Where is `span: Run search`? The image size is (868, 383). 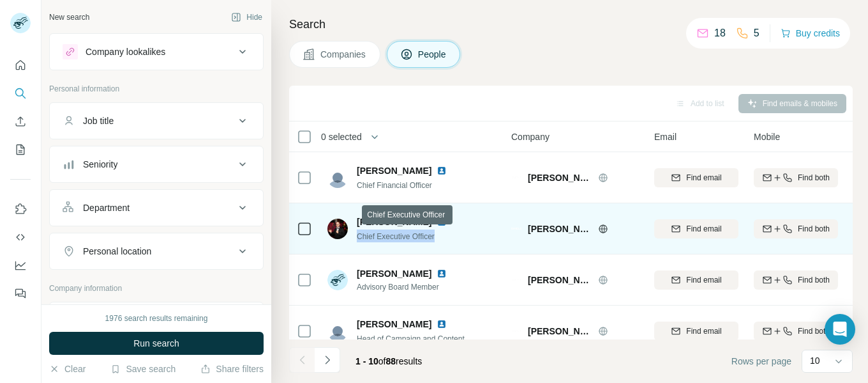
span: Run search is located at coordinates (156, 343).